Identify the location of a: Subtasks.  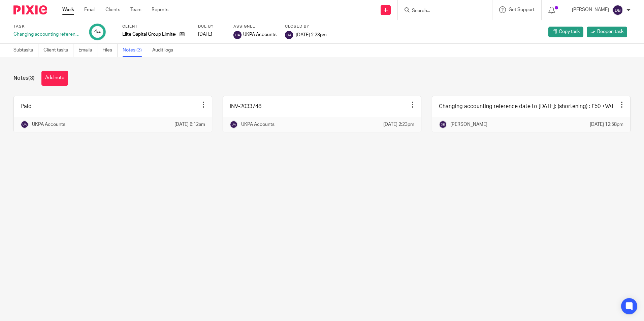
(26, 50).